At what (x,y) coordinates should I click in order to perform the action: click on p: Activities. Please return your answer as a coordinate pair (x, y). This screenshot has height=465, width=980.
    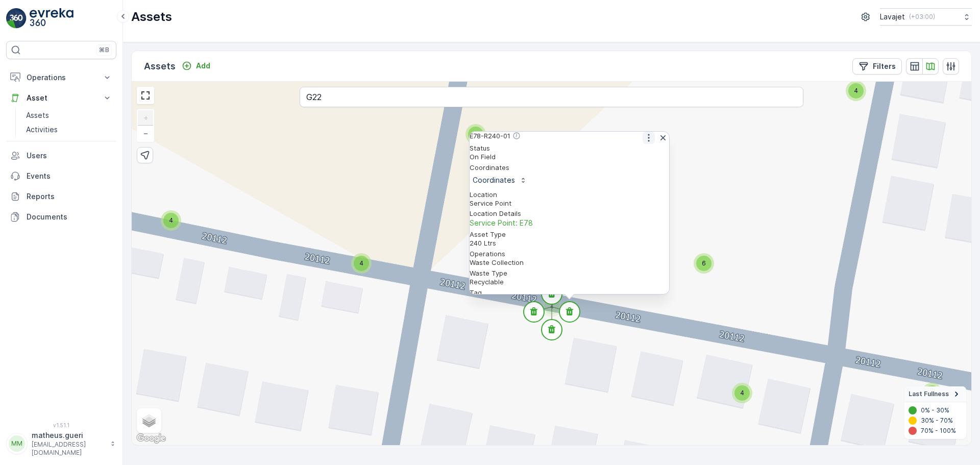
    Looking at the image, I should click on (42, 129).